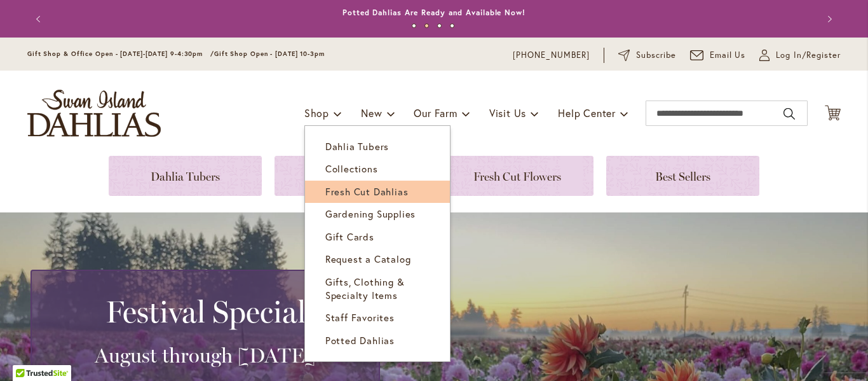 Image resolution: width=868 pixels, height=381 pixels. I want to click on button: 4 of 4, so click(452, 25).